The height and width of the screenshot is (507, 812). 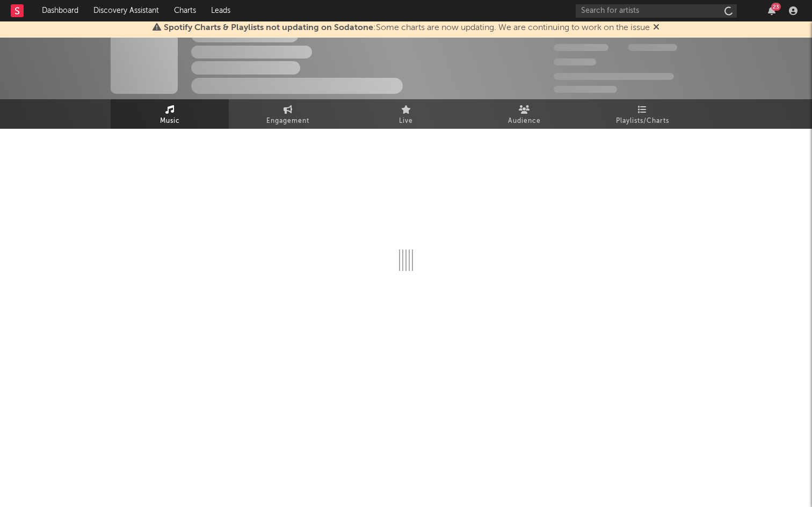 What do you see at coordinates (776, 6) in the screenshot?
I see `div: 23` at bounding box center [776, 6].